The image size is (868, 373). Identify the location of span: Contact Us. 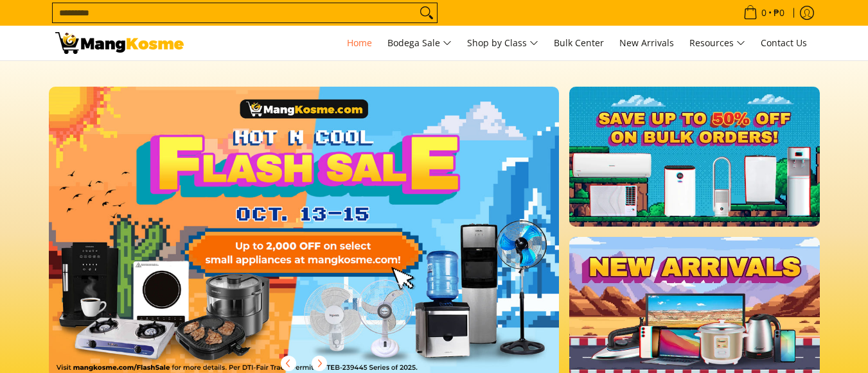
(783, 42).